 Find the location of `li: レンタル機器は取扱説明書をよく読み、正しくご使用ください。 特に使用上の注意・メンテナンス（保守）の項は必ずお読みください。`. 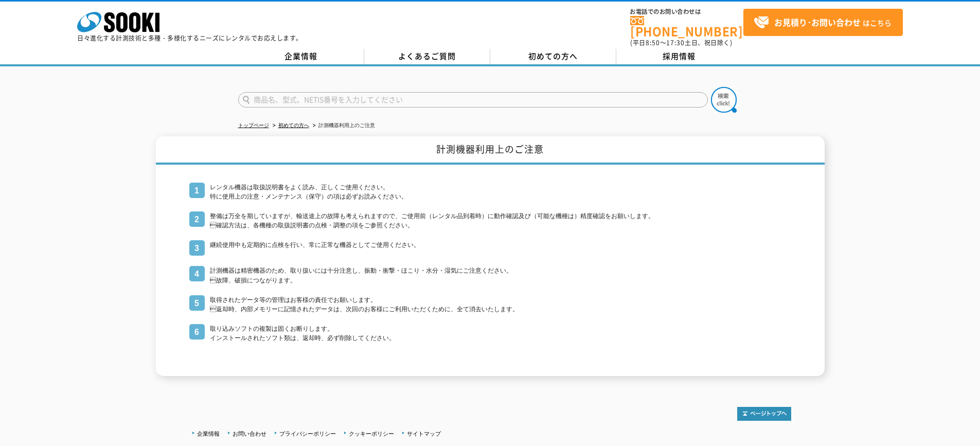

li: レンタル機器は取扱説明書をよく読み、正しくご使用ください。 特に使用上の注意・メンテナンス（保守）の項は必ずお読みください。 is located at coordinates (490, 192).